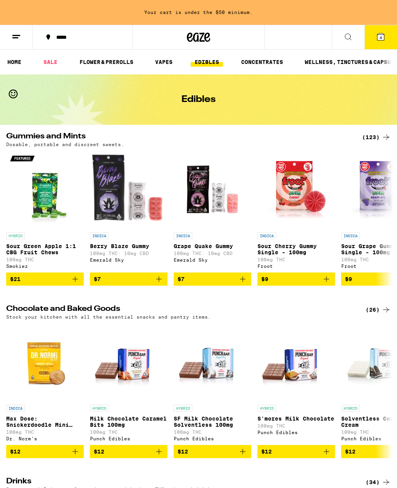  What do you see at coordinates (45, 362) in the screenshot?
I see `img: Dr. Norm's - Max Dose: Snickerdoodle Mini Cookie - Indica` at bounding box center [45, 362].